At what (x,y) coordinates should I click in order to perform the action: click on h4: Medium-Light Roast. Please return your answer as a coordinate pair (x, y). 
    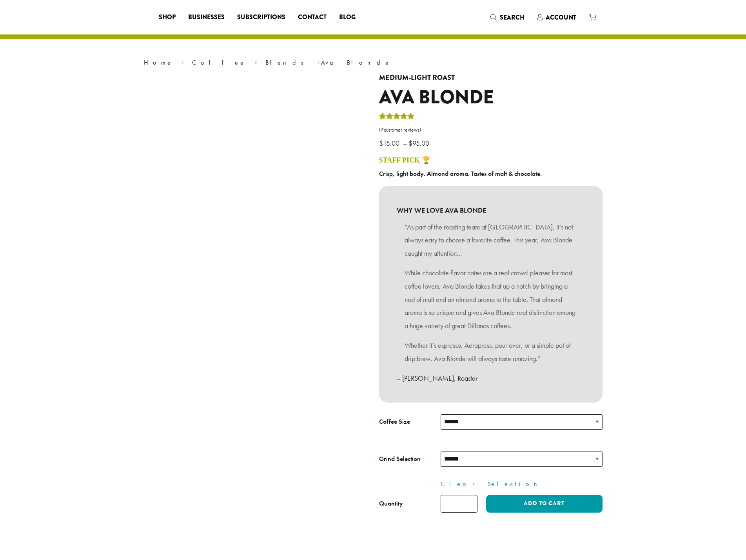
    Looking at the image, I should click on (490, 78).